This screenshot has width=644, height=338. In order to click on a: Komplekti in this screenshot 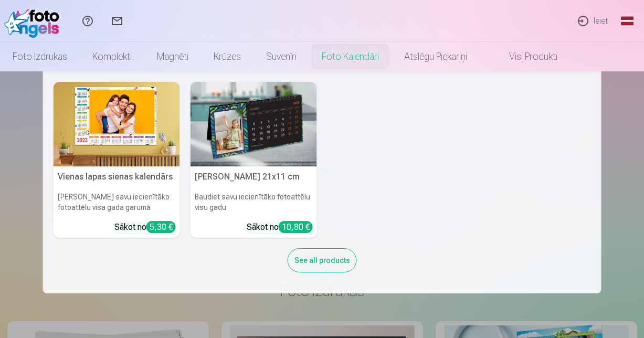, I will do `click(112, 56)`.